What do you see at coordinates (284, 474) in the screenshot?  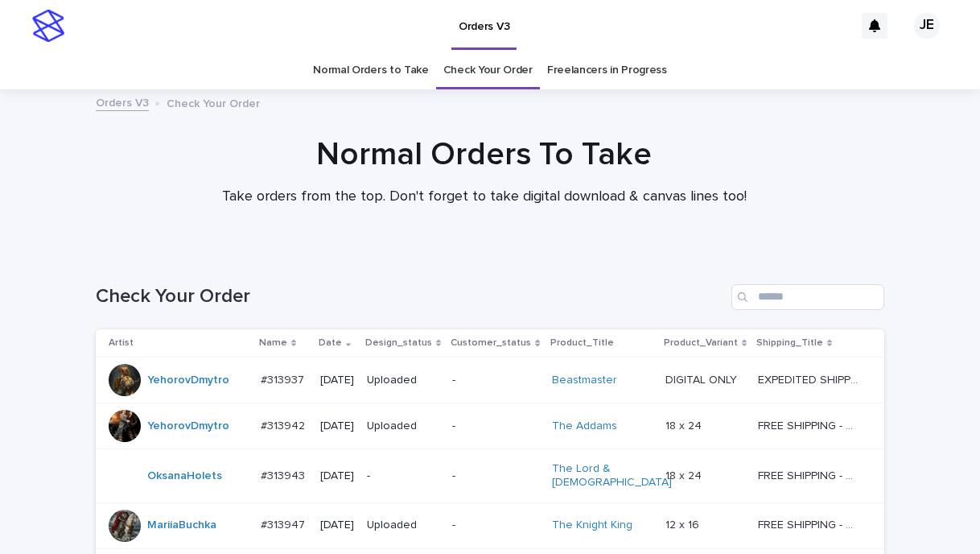 I see `p: #313943` at bounding box center [284, 474].